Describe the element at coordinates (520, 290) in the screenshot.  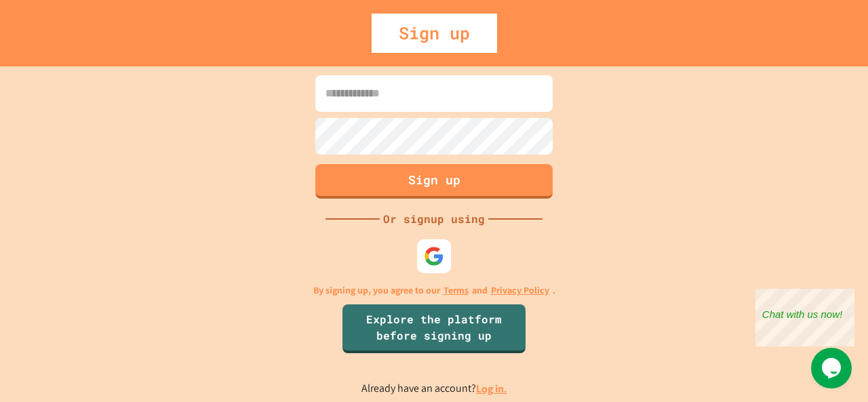
I see `a: Privacy Policy` at that location.